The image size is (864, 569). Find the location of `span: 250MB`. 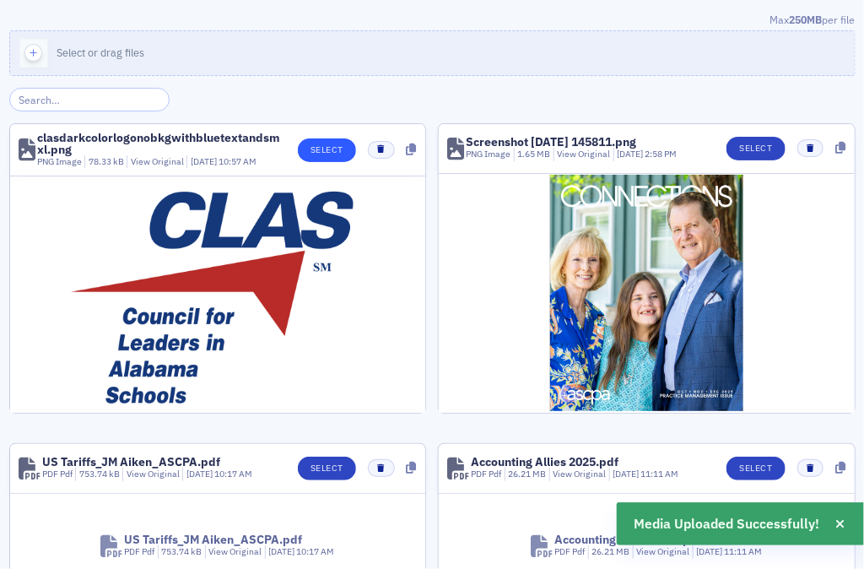

span: 250MB is located at coordinates (806, 19).